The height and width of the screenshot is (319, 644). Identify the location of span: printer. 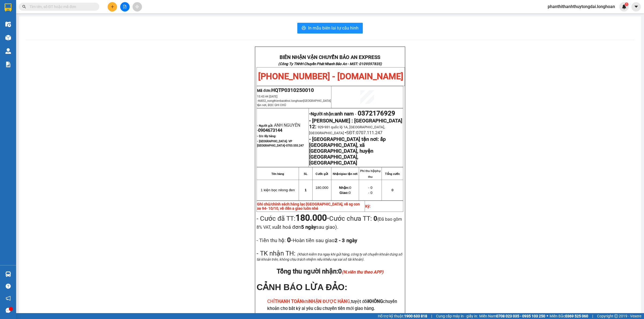
(304, 28).